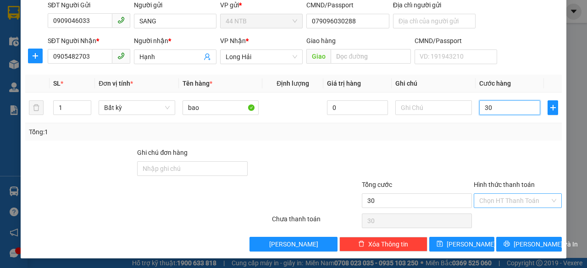 Image resolution: width=587 pixels, height=268 pixels. I want to click on span: Giao, so click(318, 56).